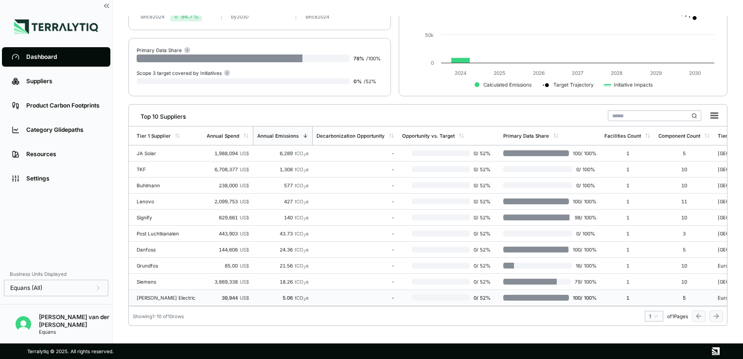 The height and width of the screenshot is (359, 743). I want to click on div: 11, so click(684, 201).